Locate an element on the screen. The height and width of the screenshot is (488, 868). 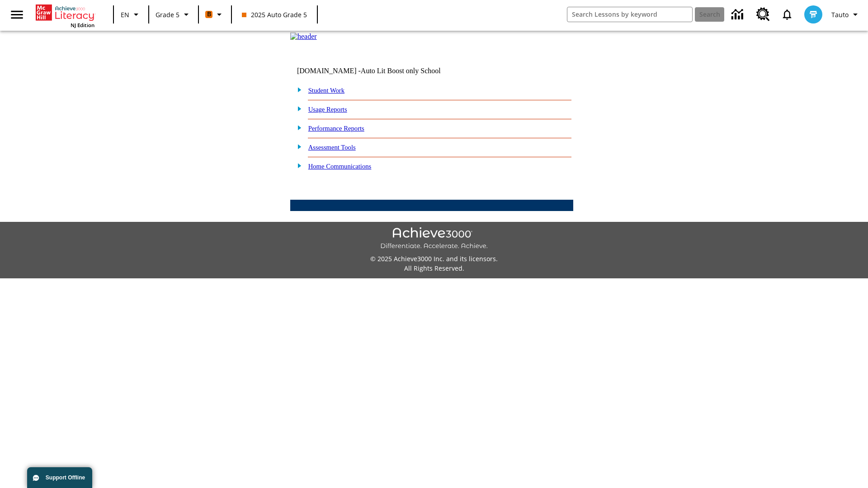
span: 2025 Auto Grade 5 is located at coordinates (274, 15).